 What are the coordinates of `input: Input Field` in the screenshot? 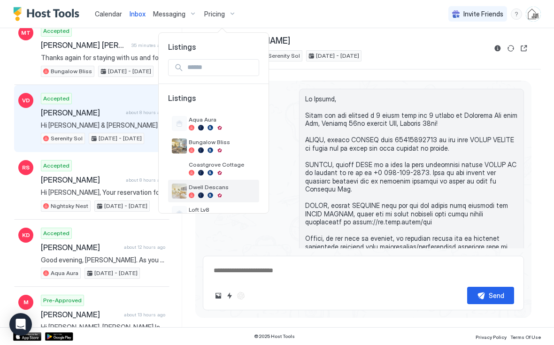 It's located at (221, 68).